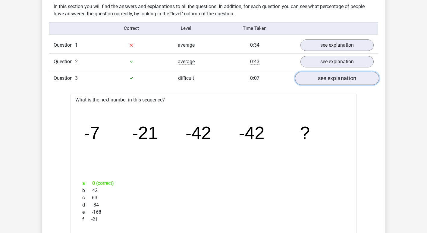  I want to click on div: -168, so click(214, 213).